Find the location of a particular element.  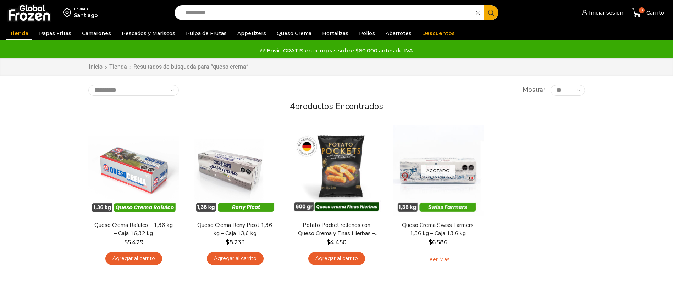

span: 4 is located at coordinates (292, 106).